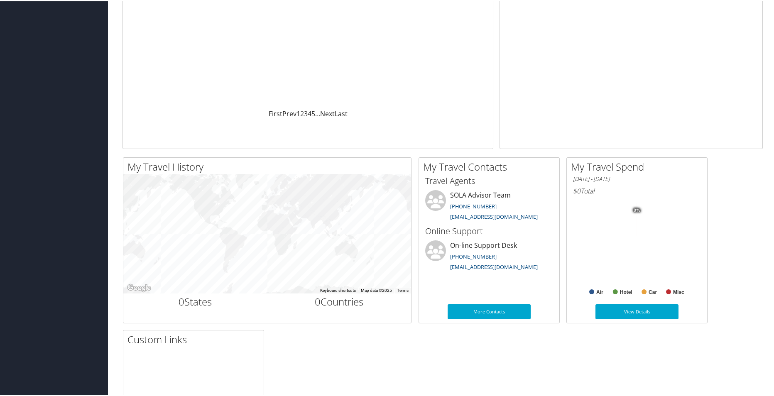 The height and width of the screenshot is (396, 774). What do you see at coordinates (298, 113) in the screenshot?
I see `a: 1` at bounding box center [298, 113].